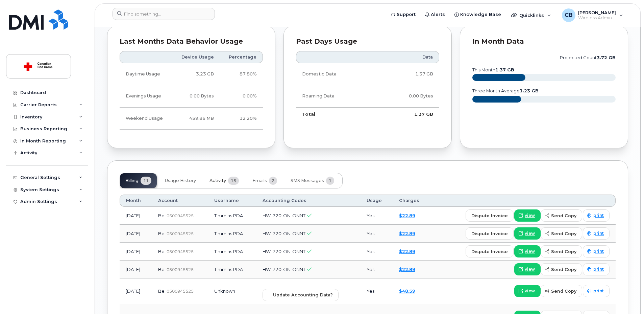  Describe the element at coordinates (505, 70) in the screenshot. I see `tspan: 1.37 GB` at that location.